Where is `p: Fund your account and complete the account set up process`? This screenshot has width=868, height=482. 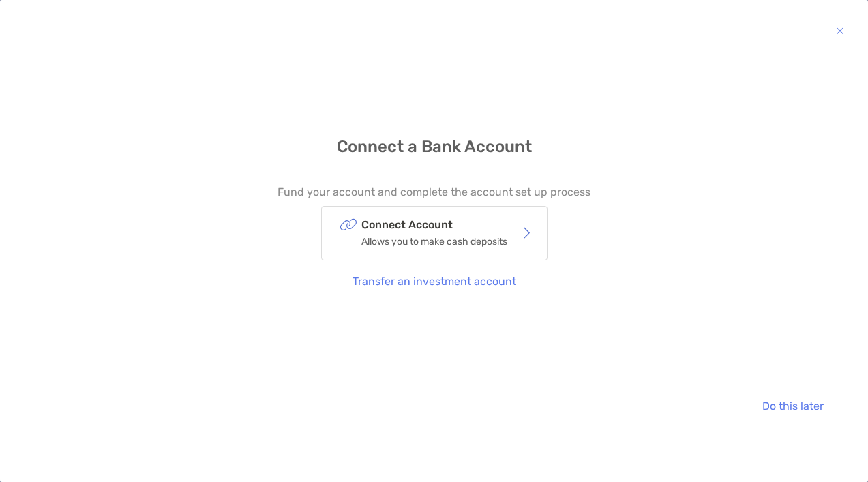
p: Fund your account and complete the account set up process is located at coordinates (433, 191).